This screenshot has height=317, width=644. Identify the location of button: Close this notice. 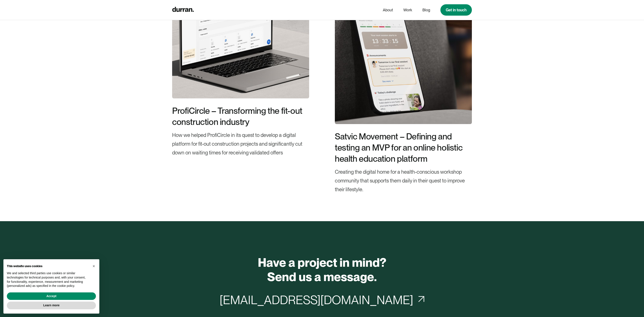
(94, 266).